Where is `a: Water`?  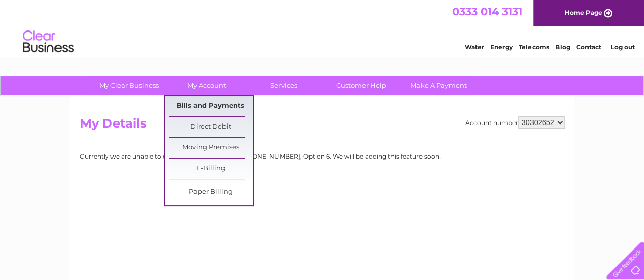
a: Water is located at coordinates (475, 47).